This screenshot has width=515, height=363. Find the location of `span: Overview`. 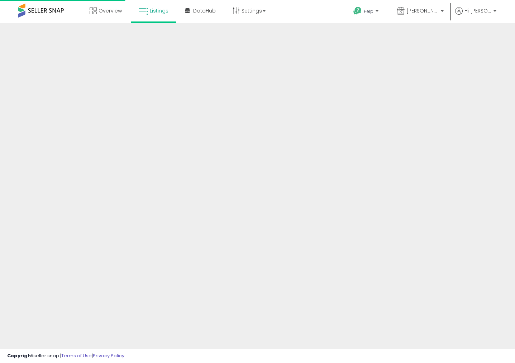

span: Overview is located at coordinates (110, 11).